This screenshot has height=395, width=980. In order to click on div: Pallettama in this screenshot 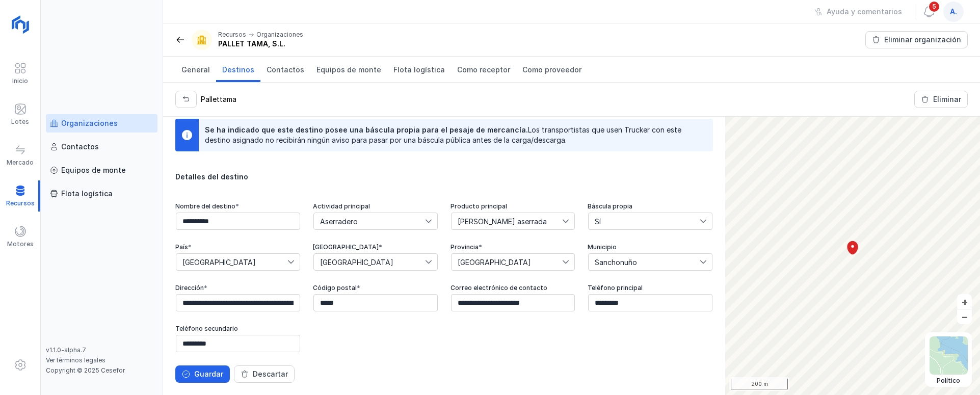, I will do `click(219, 99)`.